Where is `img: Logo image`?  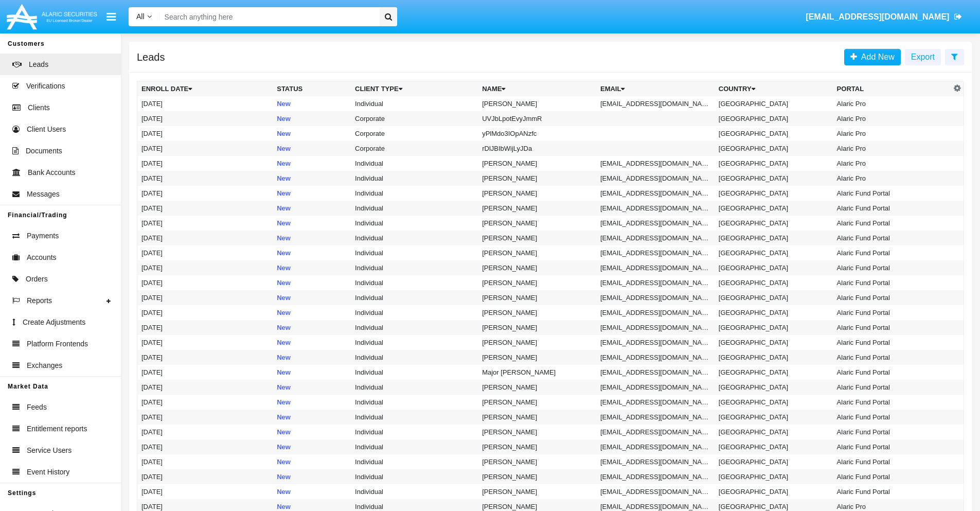
img: Logo image is located at coordinates (52, 16).